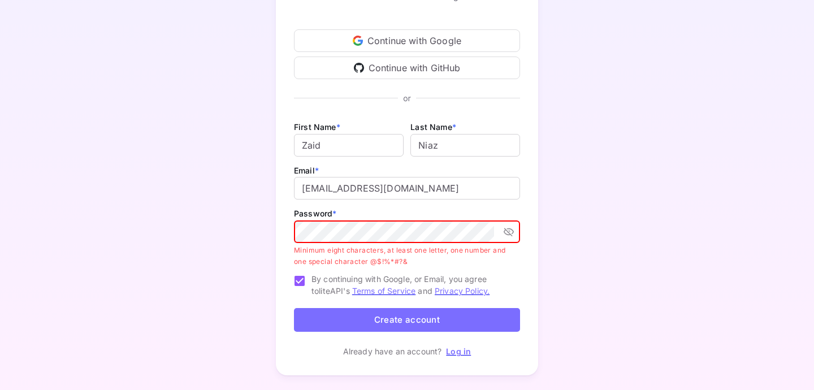  What do you see at coordinates (462, 290) in the screenshot?
I see `a: Privacy Policy.` at bounding box center [462, 290].